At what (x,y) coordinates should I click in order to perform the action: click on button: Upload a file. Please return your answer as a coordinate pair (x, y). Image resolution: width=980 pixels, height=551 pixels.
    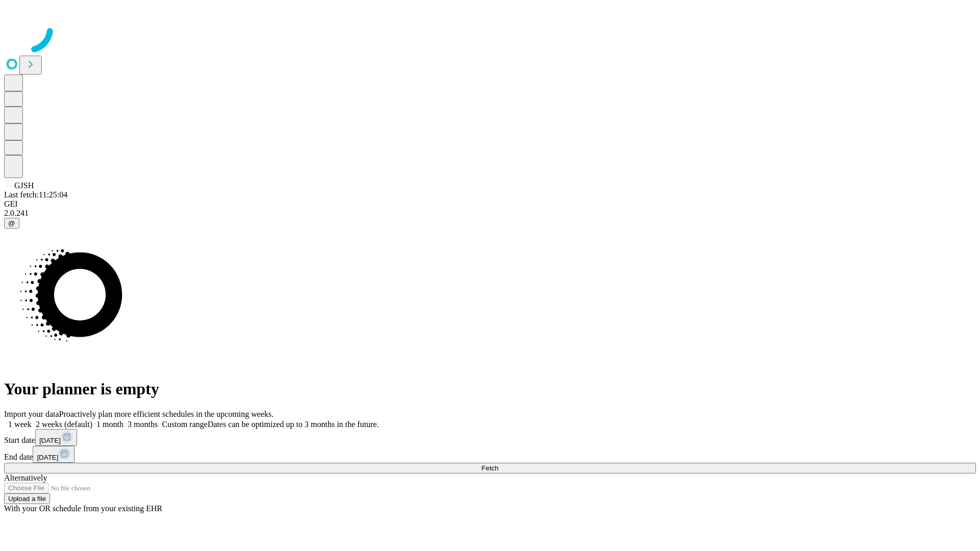
    Looking at the image, I should click on (27, 498).